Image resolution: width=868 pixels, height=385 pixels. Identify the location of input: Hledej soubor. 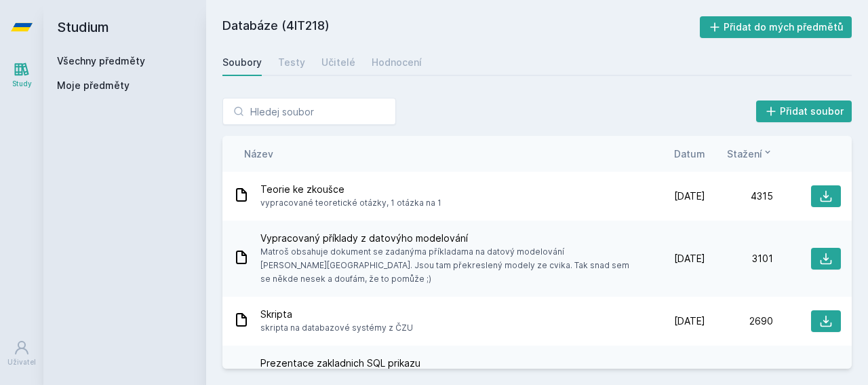
(309, 111).